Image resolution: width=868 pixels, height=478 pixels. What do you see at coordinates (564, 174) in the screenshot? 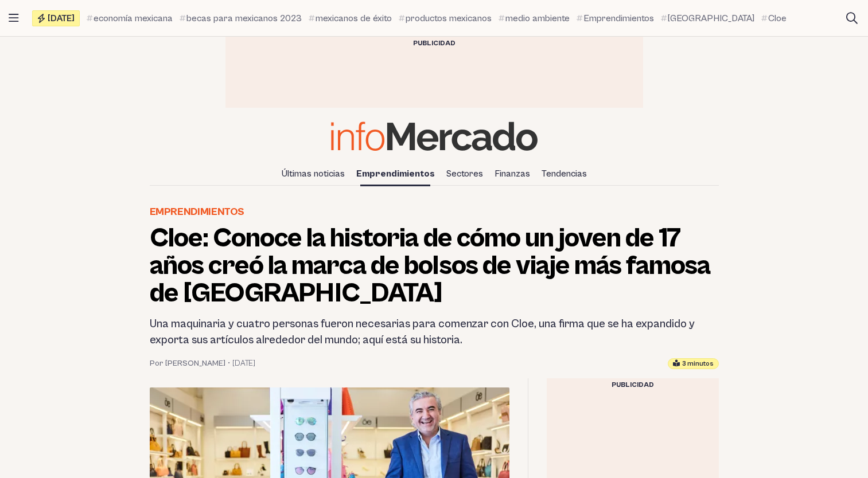
I see `a: Tendencias` at bounding box center [564, 174].